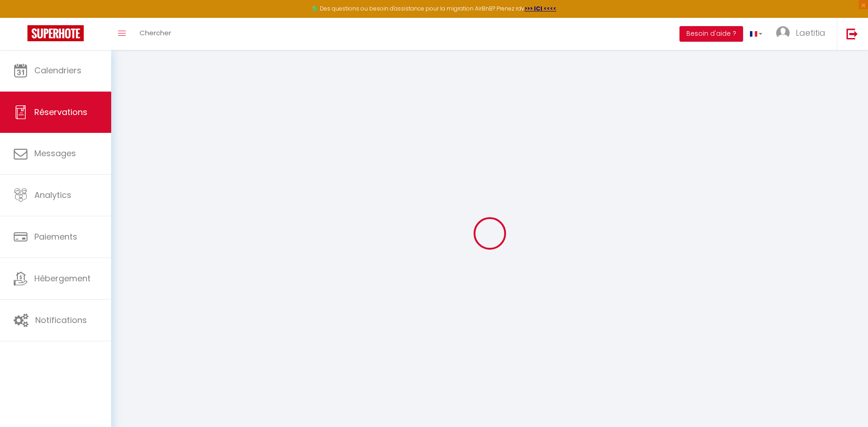 The height and width of the screenshot is (427, 868). Describe the element at coordinates (61, 112) in the screenshot. I see `span: Réservations` at that location.